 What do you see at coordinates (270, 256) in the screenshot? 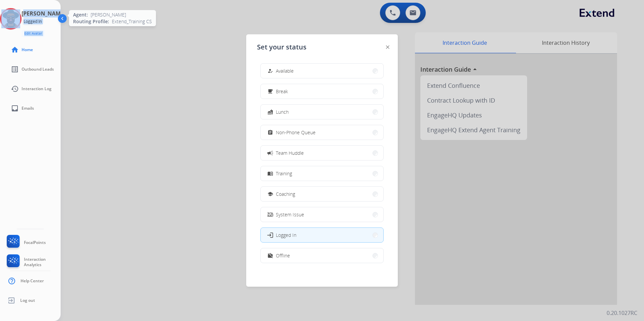
I see `mat-icon: work_off` at bounding box center [270, 256].